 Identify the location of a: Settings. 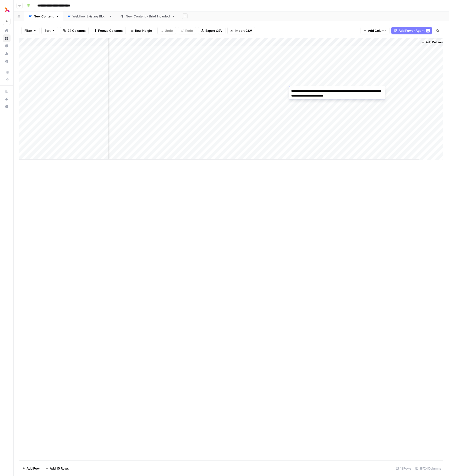
(7, 61).